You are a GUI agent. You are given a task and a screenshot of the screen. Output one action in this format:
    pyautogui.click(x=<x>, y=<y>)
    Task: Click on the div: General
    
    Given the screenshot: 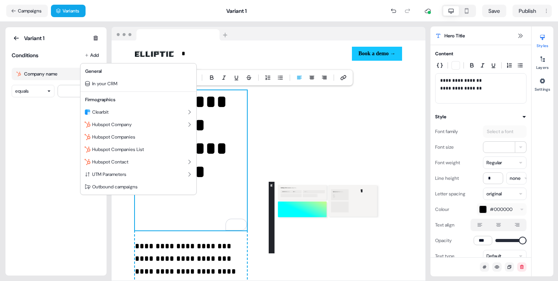 What is the action you would take?
    pyautogui.click(x=139, y=71)
    